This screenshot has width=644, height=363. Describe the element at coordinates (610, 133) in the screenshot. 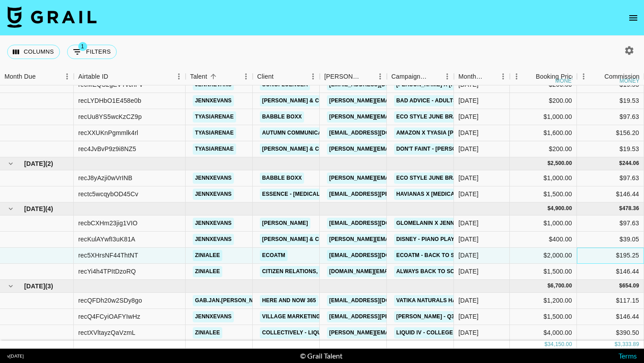

I see `div: $156.20` at that location.